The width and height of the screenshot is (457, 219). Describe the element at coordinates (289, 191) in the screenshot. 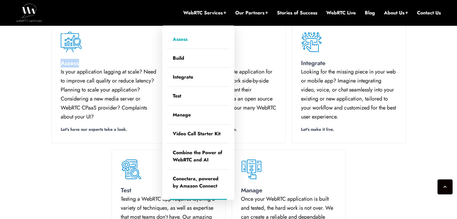

I see `h4: Manage` at that location.